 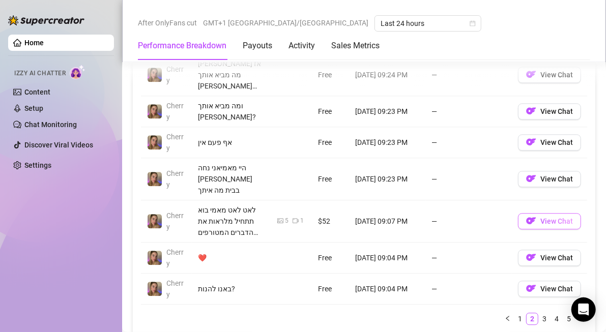 I want to click on li: 4, so click(x=556, y=319).